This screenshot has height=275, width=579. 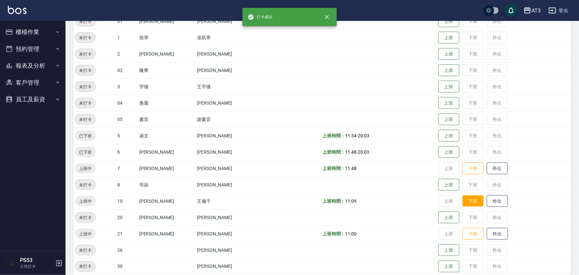 What do you see at coordinates (166, 136) in the screenshot?
I see `td: 淑文` at bounding box center [166, 136].